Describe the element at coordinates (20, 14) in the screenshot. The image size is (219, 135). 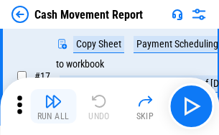
I see `img: Back` at that location.